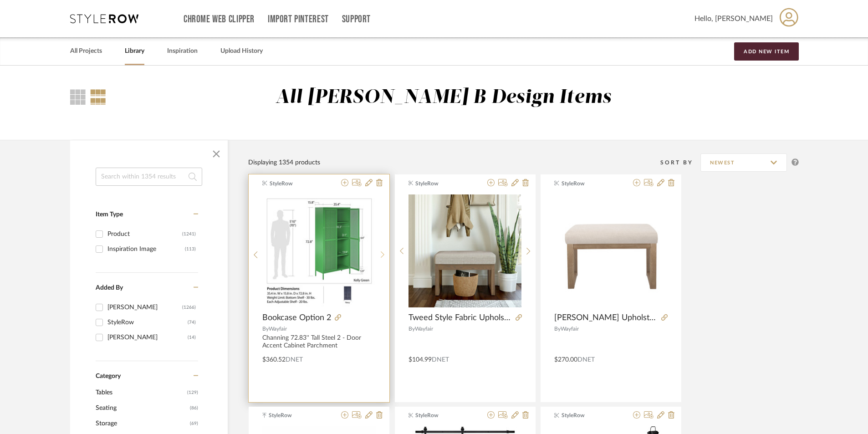  I want to click on span: (86), so click(194, 408).